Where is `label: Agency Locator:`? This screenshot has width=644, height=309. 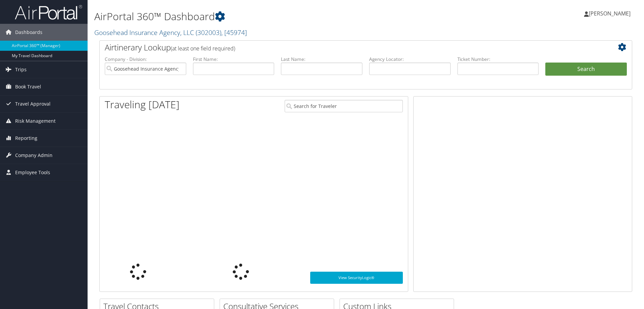 label: Agency Locator: is located at coordinates (410, 59).